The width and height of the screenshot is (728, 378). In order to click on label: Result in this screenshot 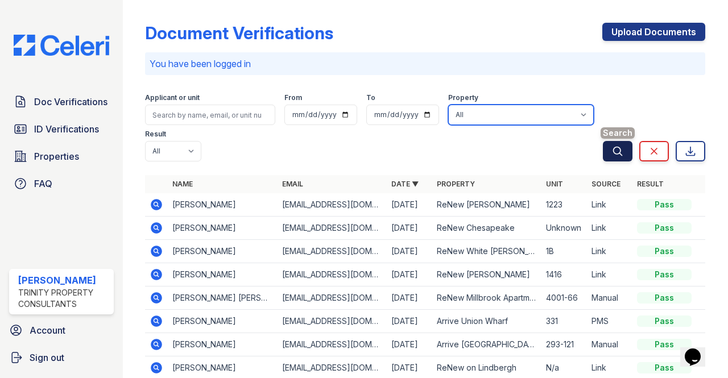, I will do `click(155, 134)`.